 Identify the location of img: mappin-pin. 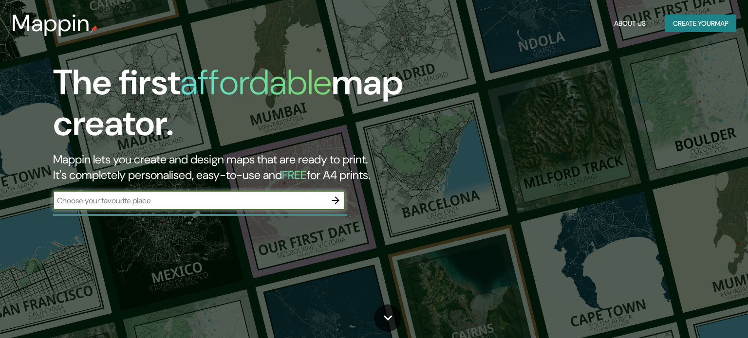
(94, 29).